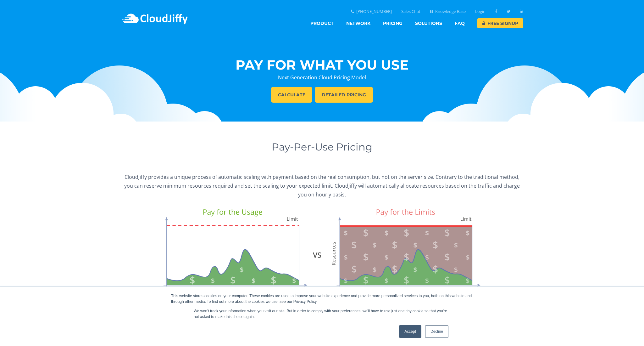 This screenshot has height=346, width=644. Describe the element at coordinates (322, 78) in the screenshot. I see `p: Next Generation Cloud Pricing Model` at that location.